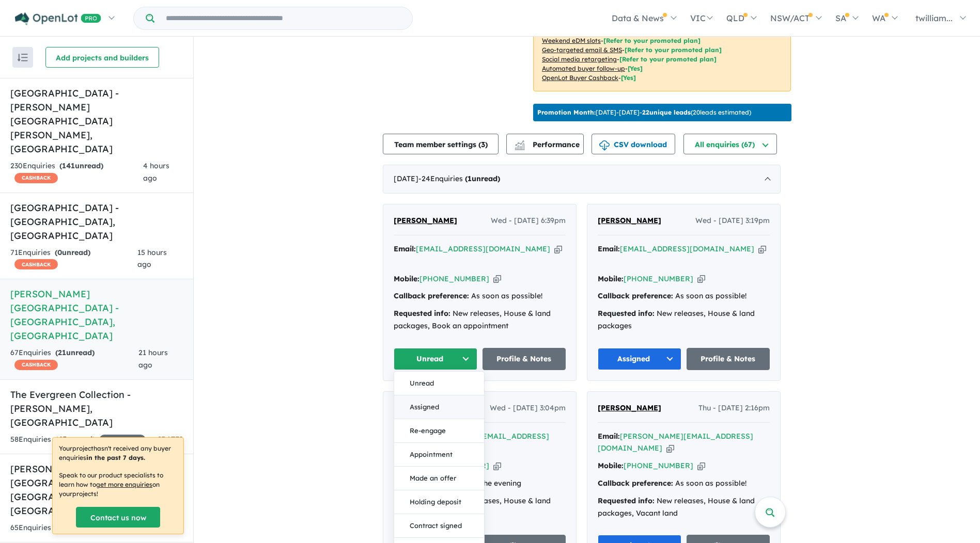 This screenshot has height=543, width=980. Describe the element at coordinates (520, 147) in the screenshot. I see `img: bar-chart.svg` at that location.